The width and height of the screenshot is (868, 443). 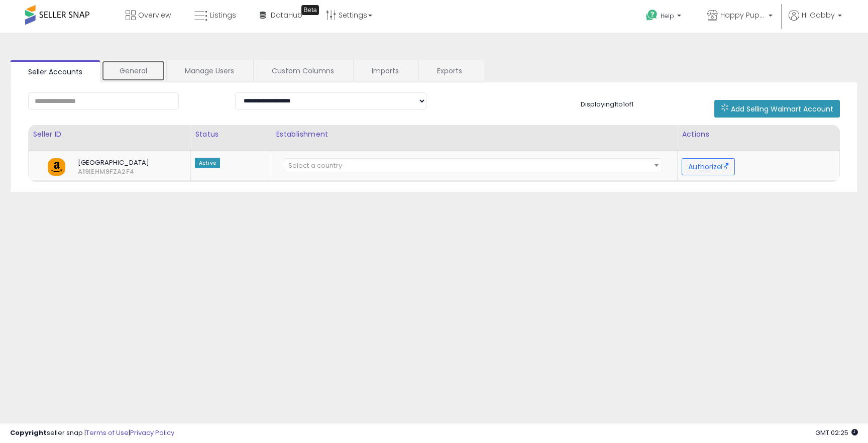 What do you see at coordinates (709, 166) in the screenshot?
I see `button: Authorize` at bounding box center [709, 166].